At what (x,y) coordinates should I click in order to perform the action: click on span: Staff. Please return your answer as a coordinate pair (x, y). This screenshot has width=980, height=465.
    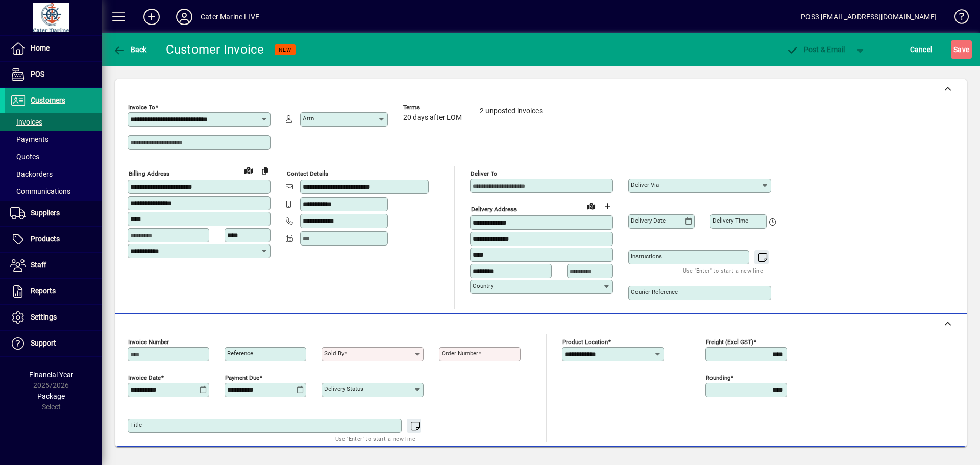
    Looking at the image, I should click on (39, 265).